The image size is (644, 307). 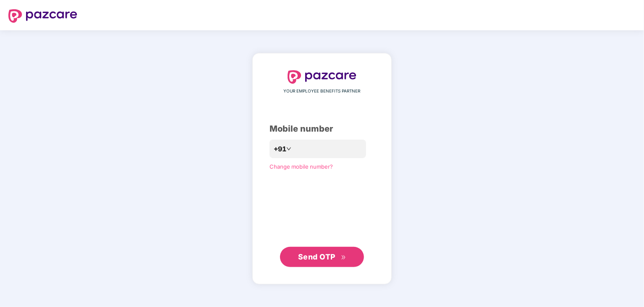 What do you see at coordinates (322, 128) in the screenshot?
I see `div: Mobile number` at bounding box center [322, 128].